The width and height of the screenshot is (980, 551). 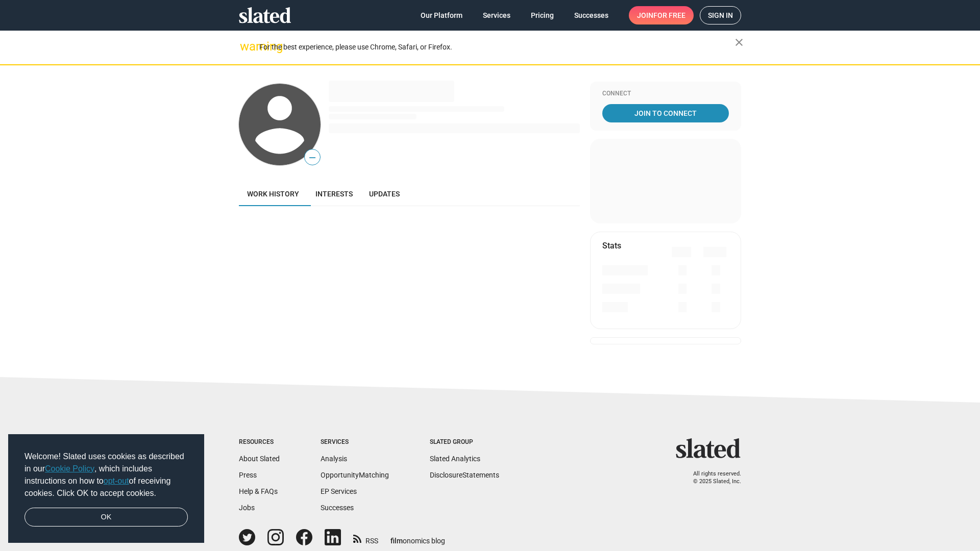 What do you see at coordinates (247, 475) in the screenshot?
I see `a: Press` at bounding box center [247, 475].